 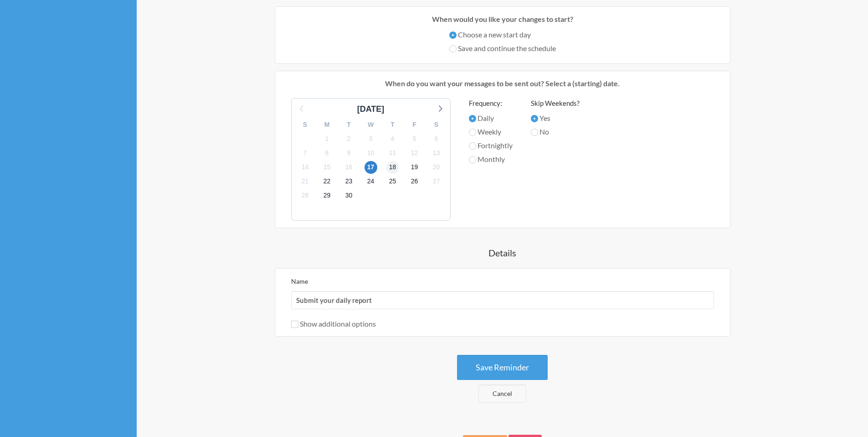 What do you see at coordinates (502, 393) in the screenshot?
I see `a: Cancel` at bounding box center [502, 393].